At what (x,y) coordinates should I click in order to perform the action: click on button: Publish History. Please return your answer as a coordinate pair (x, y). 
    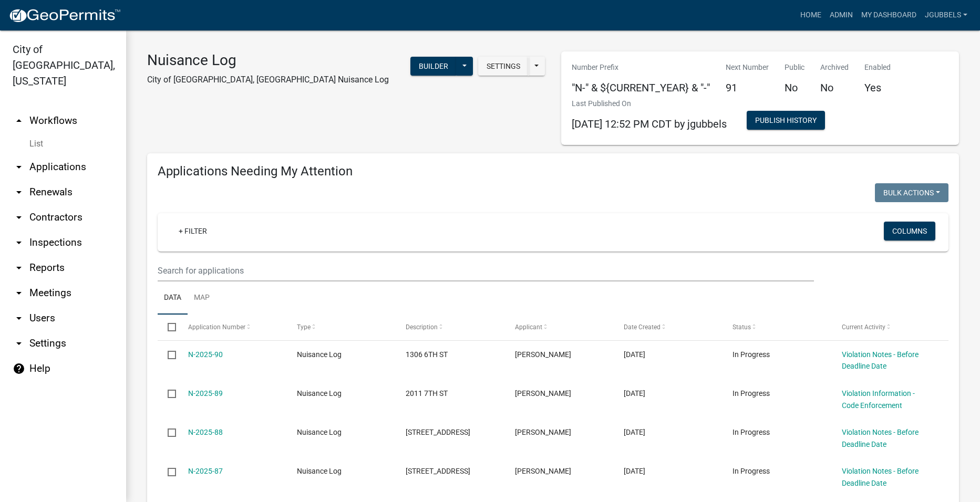
    Looking at the image, I should click on (785, 120).